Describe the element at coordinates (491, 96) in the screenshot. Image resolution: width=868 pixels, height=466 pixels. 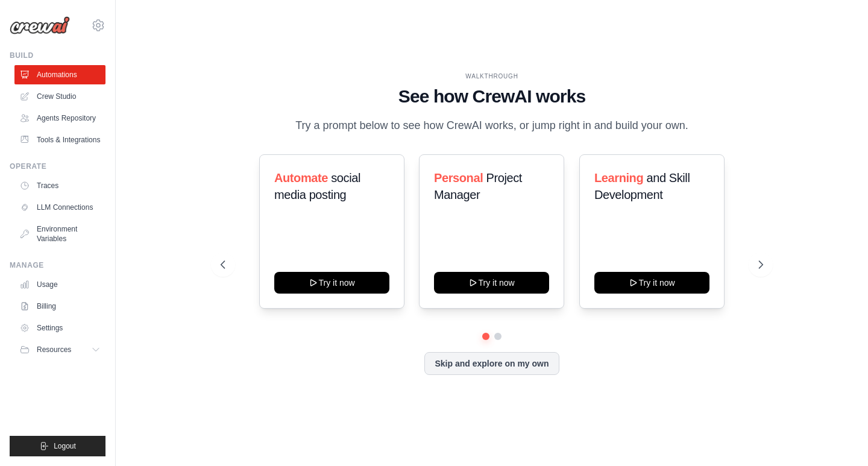
I see `h1: See how CrewAI works` at that location.